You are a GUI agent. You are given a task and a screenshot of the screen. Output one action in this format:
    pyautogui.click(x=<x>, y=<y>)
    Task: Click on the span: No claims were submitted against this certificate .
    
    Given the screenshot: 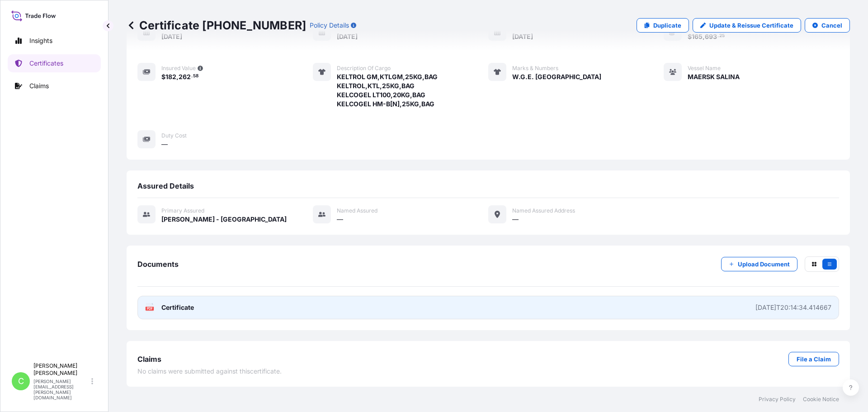 What is the action you would take?
    pyautogui.click(x=210, y=372)
    